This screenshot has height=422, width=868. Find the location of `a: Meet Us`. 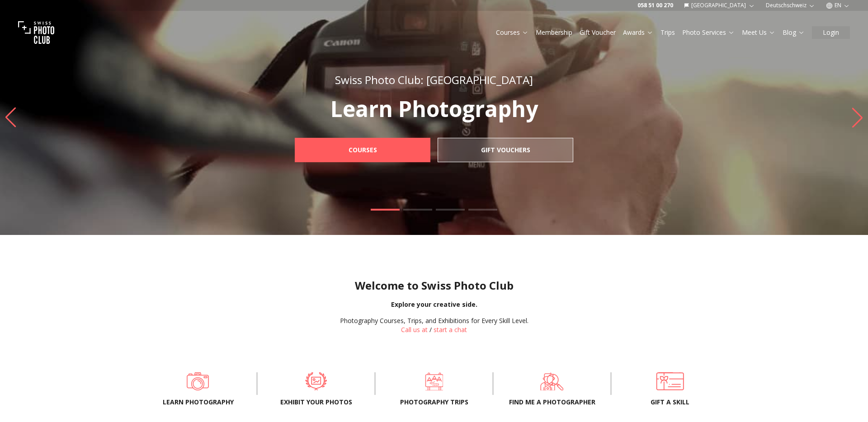

a: Meet Us is located at coordinates (759, 33).